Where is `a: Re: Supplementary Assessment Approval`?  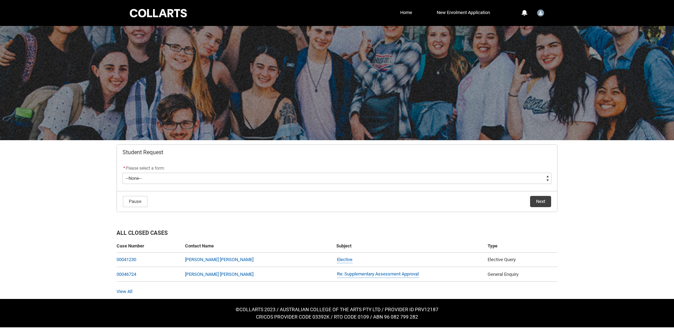 a: Re: Supplementary Assessment Approval is located at coordinates (377, 274).